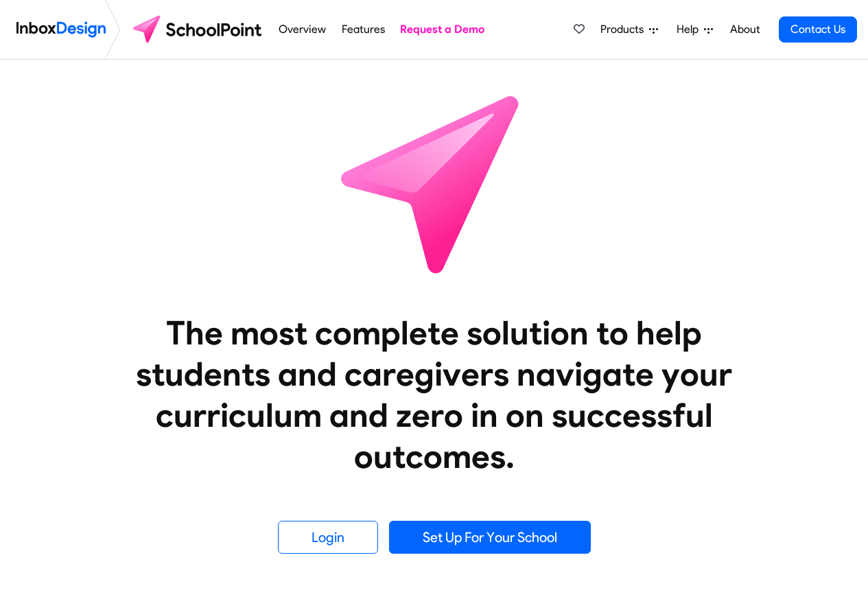 This screenshot has height=599, width=868. Describe the element at coordinates (328, 538) in the screenshot. I see `a: Login` at that location.